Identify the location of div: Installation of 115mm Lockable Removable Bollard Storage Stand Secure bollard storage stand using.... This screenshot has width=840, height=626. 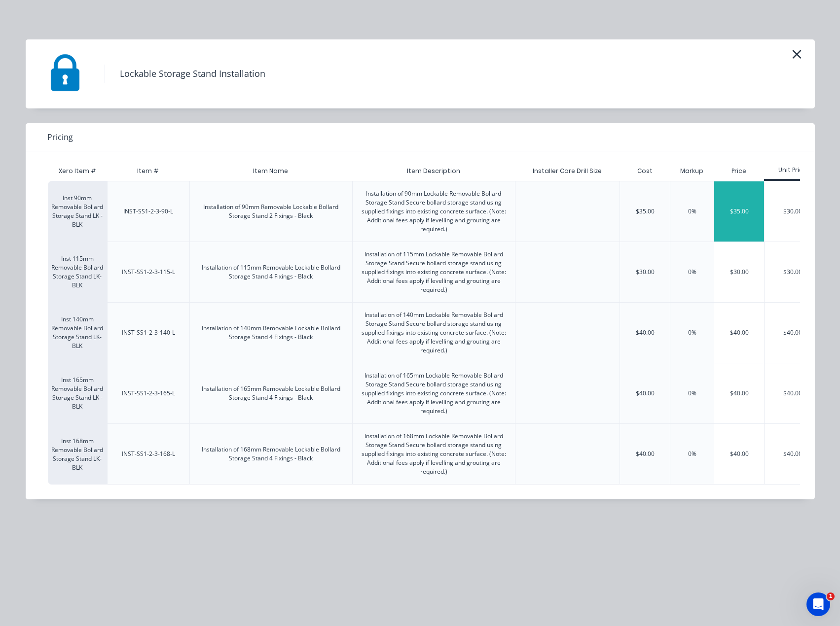
(434, 272).